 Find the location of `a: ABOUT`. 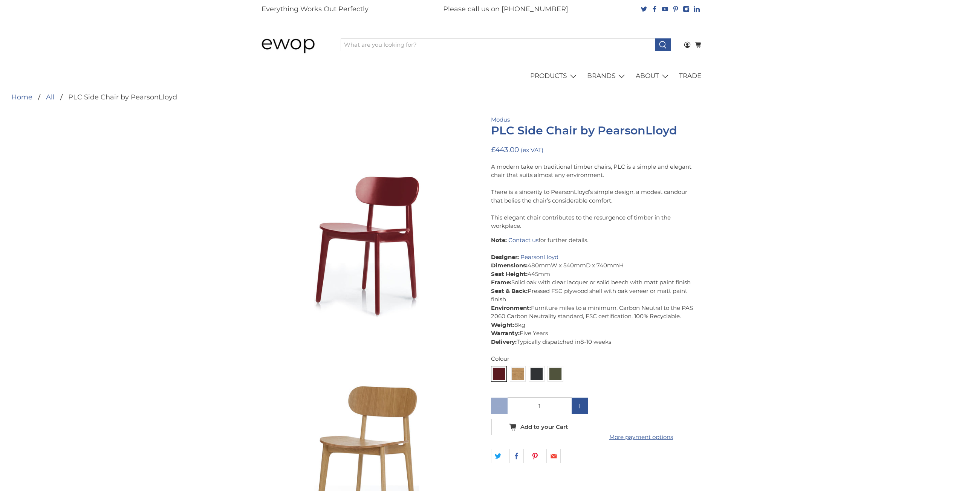

a: ABOUT is located at coordinates (653, 76).